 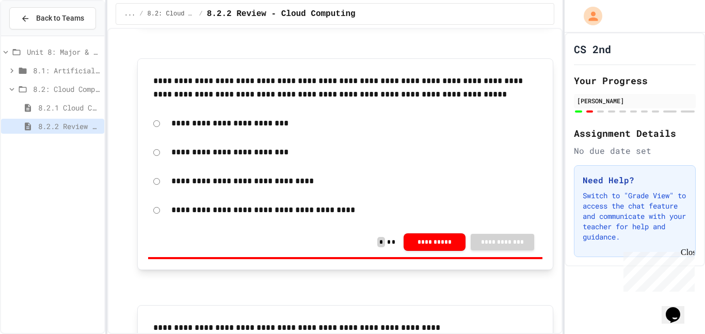 What do you see at coordinates (64, 52) in the screenshot?
I see `span: Unit 8: Major & Emerging Technologies` at bounding box center [64, 52].